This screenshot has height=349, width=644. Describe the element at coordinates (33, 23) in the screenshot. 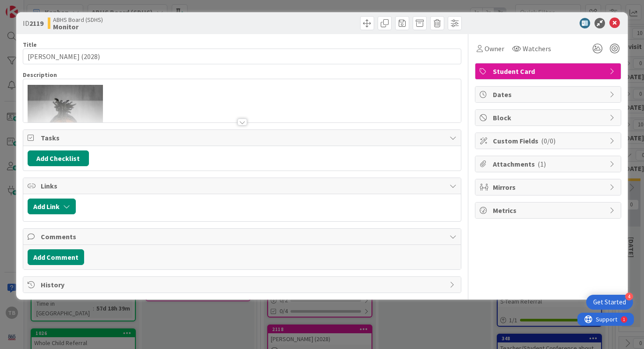

I see `span: ID` at that location.